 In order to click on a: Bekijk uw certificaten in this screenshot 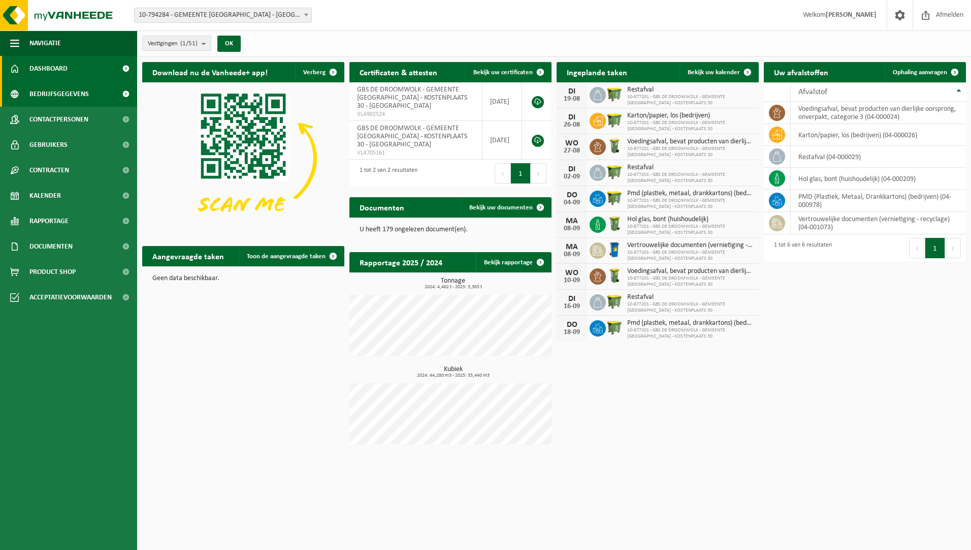, I will do `click(508, 72)`.